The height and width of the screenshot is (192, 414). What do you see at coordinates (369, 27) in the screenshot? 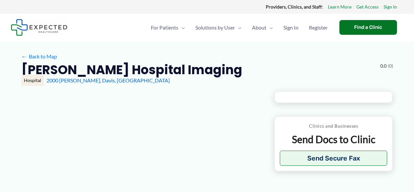
I see `div: Find a Clinic` at bounding box center [369, 27].